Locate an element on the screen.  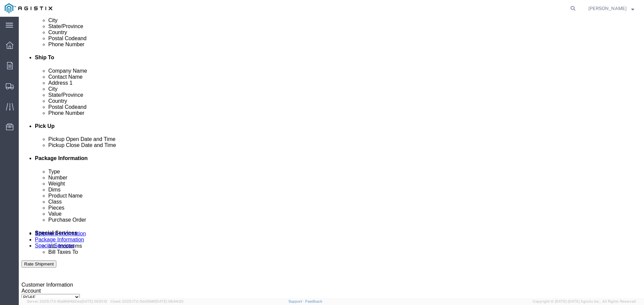
img: logo is located at coordinates (28, 8).